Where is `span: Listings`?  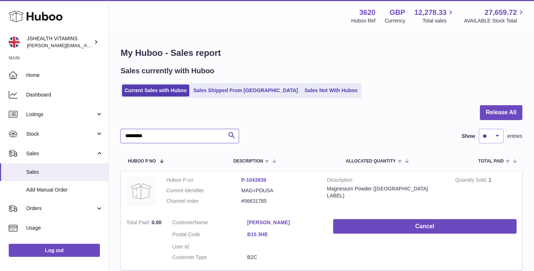 span: Listings is located at coordinates (61, 114).